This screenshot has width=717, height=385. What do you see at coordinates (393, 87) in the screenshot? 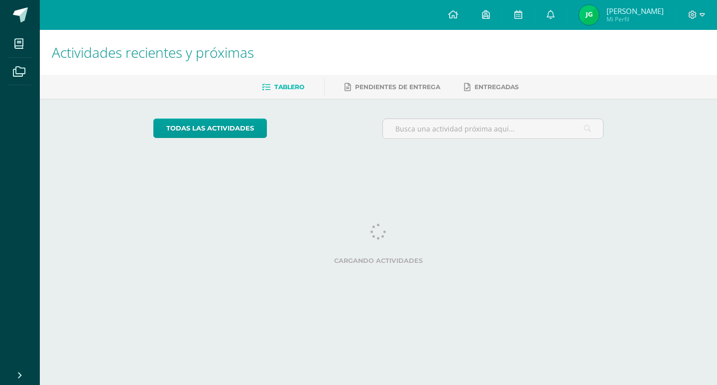
I see `a: Pendientes de entrega` at bounding box center [393, 87].